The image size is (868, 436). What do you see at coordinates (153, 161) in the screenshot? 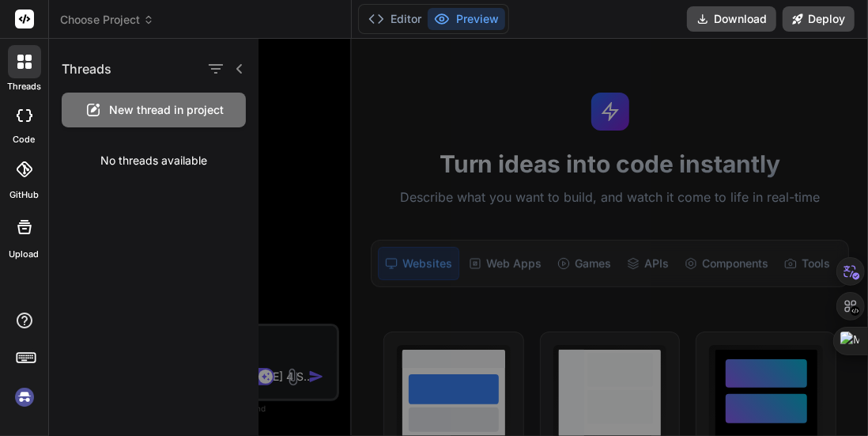
I see `div: No threads available` at bounding box center [153, 161].